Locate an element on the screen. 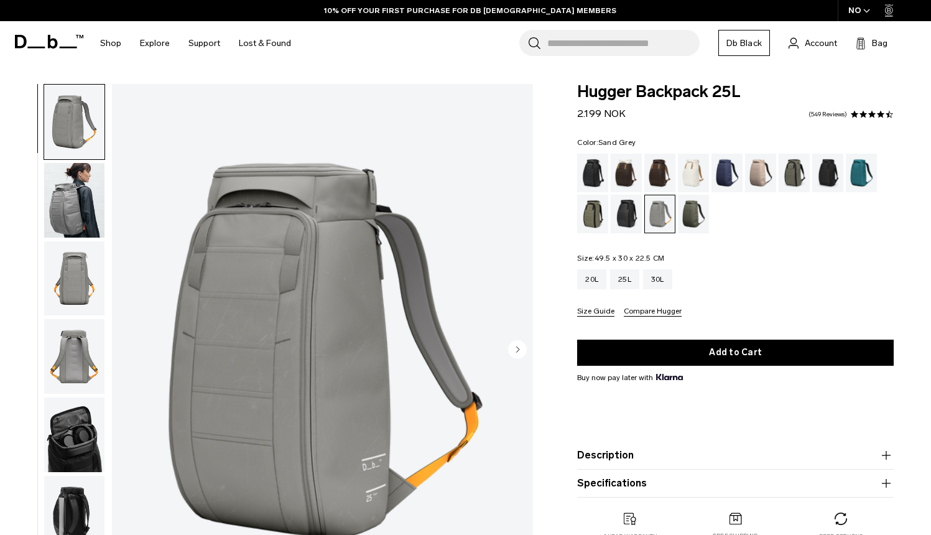  img: {"height" => 20, "alt" => "Klarna"} is located at coordinates (669, 377).